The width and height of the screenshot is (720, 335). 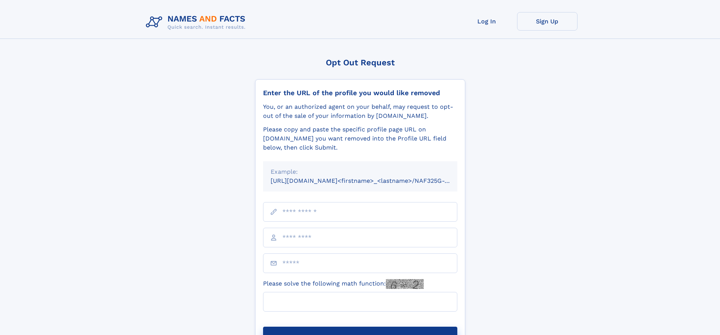 What do you see at coordinates (360, 62) in the screenshot?
I see `div: Opt Out Request` at bounding box center [360, 62].